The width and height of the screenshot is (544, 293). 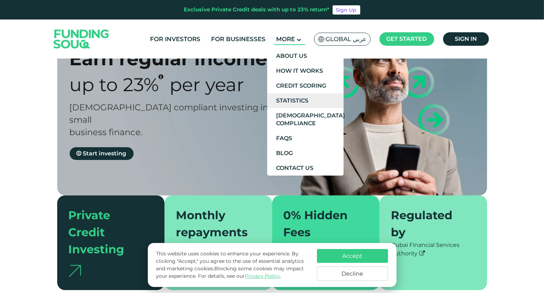 What do you see at coordinates (321, 39) in the screenshot?
I see `img: SA Flag` at bounding box center [321, 39].